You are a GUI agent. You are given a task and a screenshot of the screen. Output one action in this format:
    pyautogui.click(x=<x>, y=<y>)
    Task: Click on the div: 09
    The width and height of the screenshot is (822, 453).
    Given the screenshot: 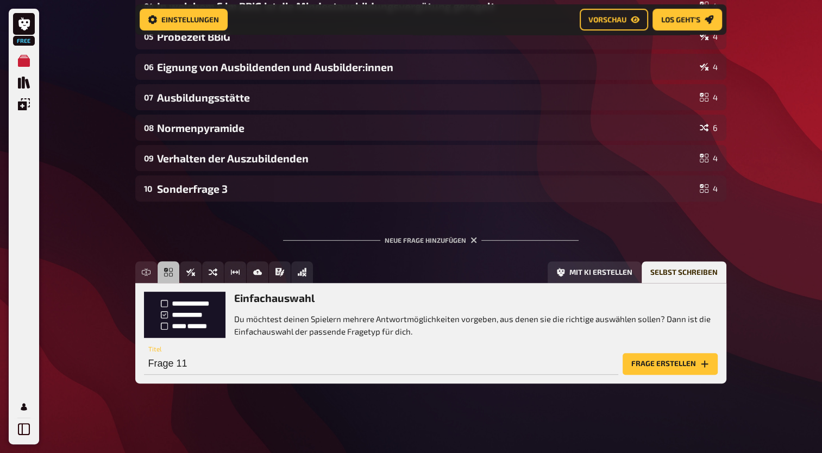 What is the action you would take?
    pyautogui.click(x=148, y=158)
    